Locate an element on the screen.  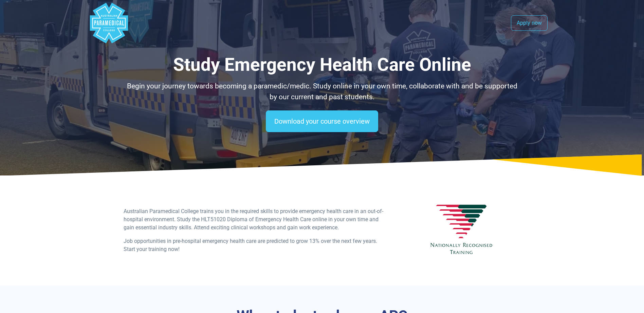
p: Australian Paramedical College trains you in the required skills to provide emergency health care... is located at coordinates (255, 220).